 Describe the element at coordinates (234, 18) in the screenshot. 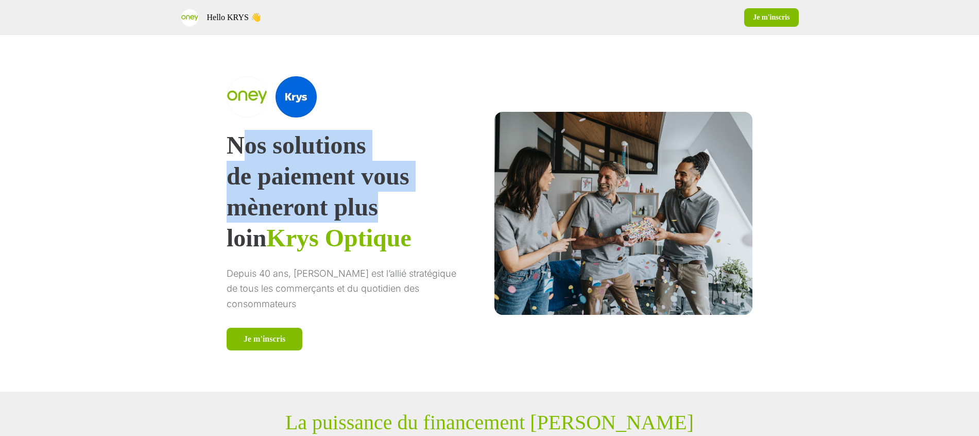

I see `p: Hello KRYS 👋` at that location.